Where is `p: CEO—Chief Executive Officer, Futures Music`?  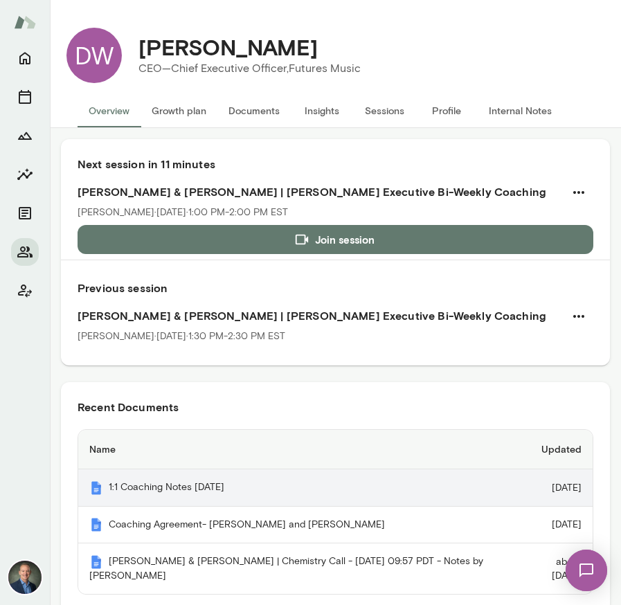
p: CEO—Chief Executive Officer, Futures Music is located at coordinates (249, 69).